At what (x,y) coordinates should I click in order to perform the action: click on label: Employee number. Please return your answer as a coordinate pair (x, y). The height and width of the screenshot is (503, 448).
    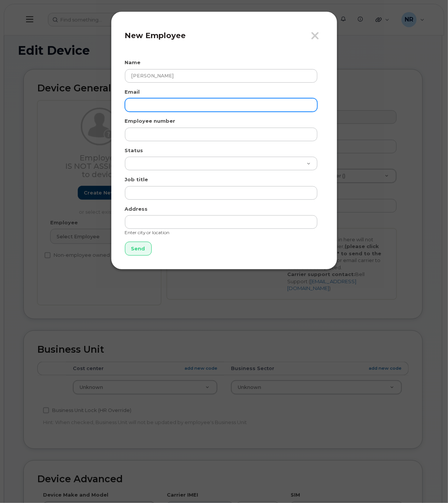
    Looking at the image, I should click on (150, 121).